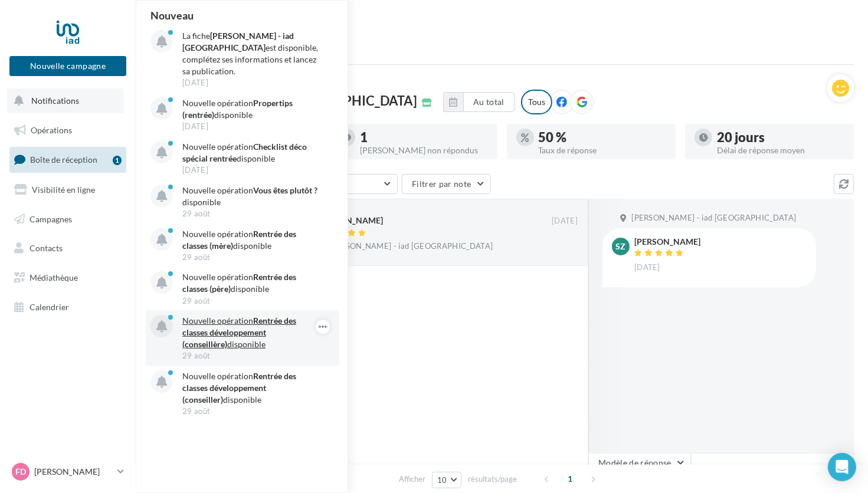 Image resolution: width=868 pixels, height=493 pixels. What do you see at coordinates (68, 66) in the screenshot?
I see `button: Nouvelle campagne` at bounding box center [68, 66].